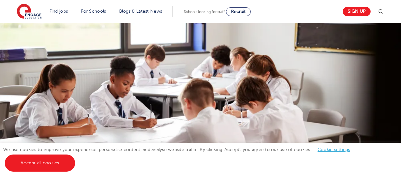 The width and height of the screenshot is (401, 177). Describe the element at coordinates (204, 12) in the screenshot. I see `span: Schools looking for staff` at that location.